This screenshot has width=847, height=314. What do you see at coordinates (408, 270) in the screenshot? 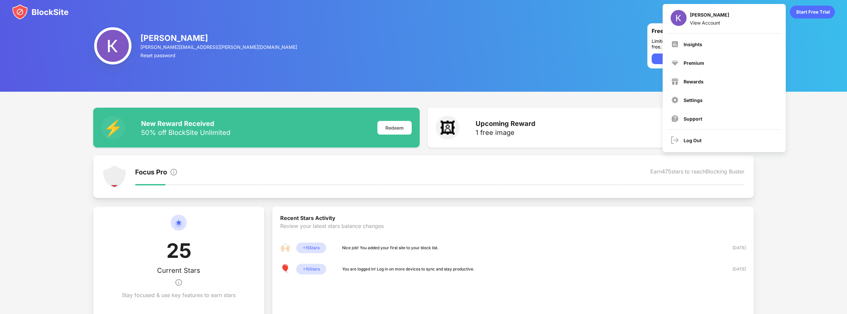
I see `div: You are logged in! Log in on more devices to sync and stay productive.` at bounding box center [408, 270].